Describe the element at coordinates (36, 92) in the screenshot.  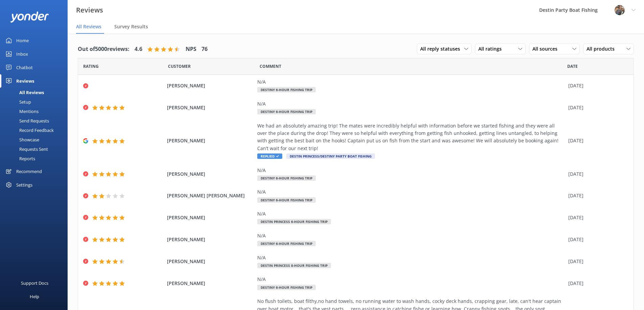
I see `a: All Reviews` at that location.